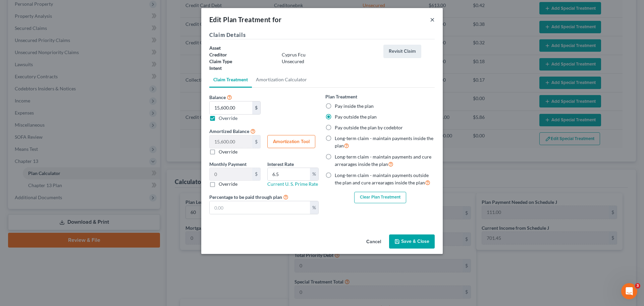  Describe the element at coordinates (246, 197) in the screenshot. I see `span: Percentage to be paid through plan` at that location.